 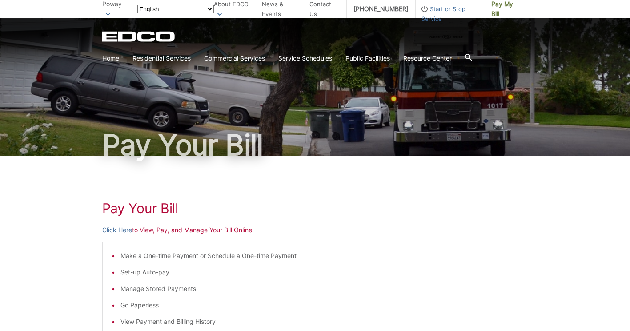 What do you see at coordinates (234, 58) in the screenshot?
I see `a: Commercial Services` at bounding box center [234, 58].